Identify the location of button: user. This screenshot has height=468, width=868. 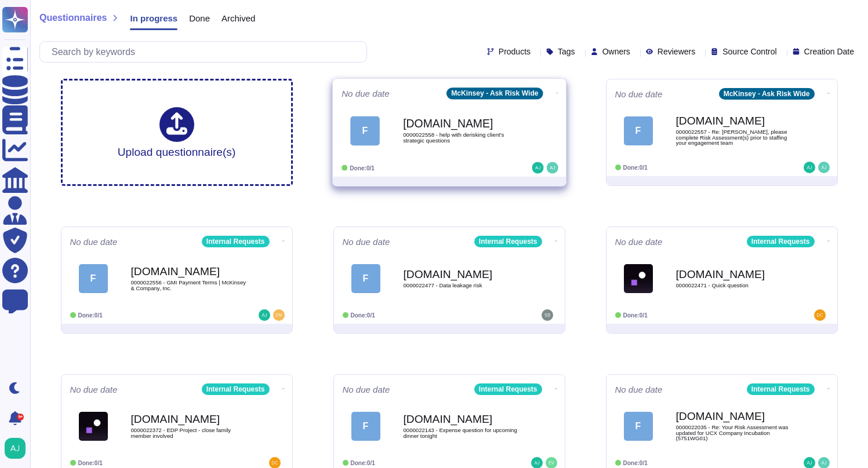
(18, 449).